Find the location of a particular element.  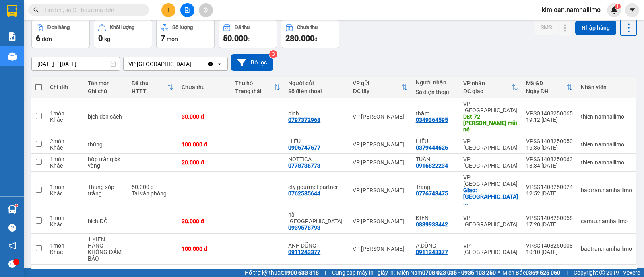

span: kg is located at coordinates (107, 39).